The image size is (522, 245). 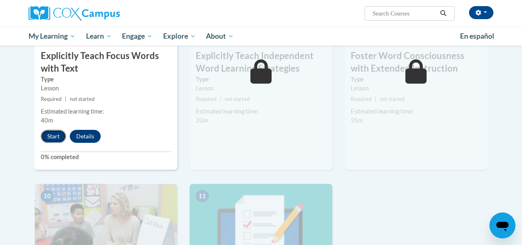 What do you see at coordinates (261, 36) in the screenshot?
I see `div: Main menu` at bounding box center [261, 36].